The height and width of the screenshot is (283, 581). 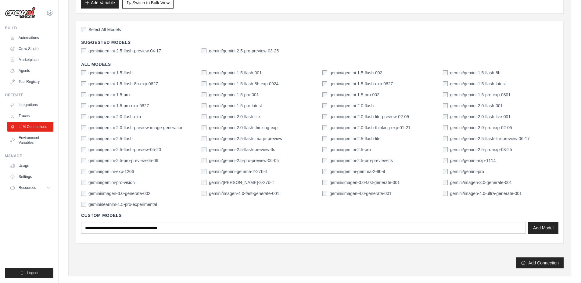 What do you see at coordinates (204, 128) in the screenshot?
I see `input: gemini/gemini-2.0-flash-thinking-exp` at bounding box center [204, 128].